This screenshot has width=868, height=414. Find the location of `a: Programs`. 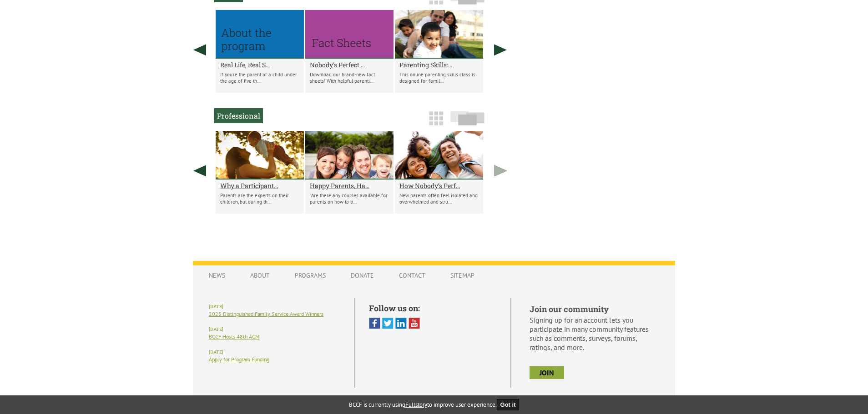

a: Programs is located at coordinates (310, 275).